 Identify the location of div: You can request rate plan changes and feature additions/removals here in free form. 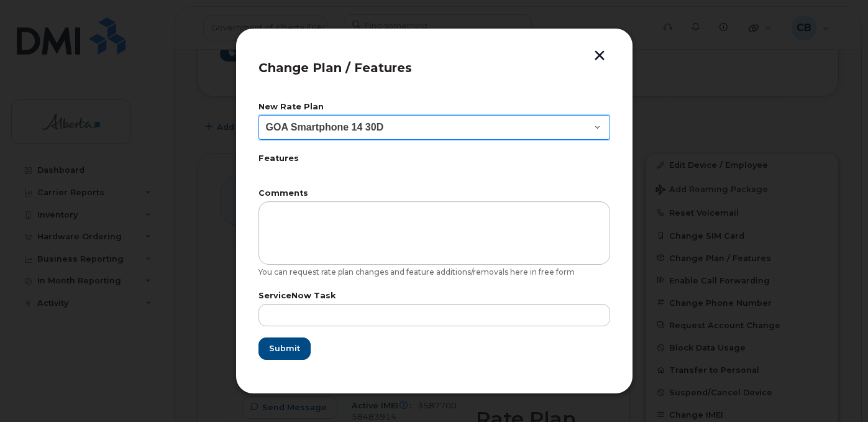
(435, 272).